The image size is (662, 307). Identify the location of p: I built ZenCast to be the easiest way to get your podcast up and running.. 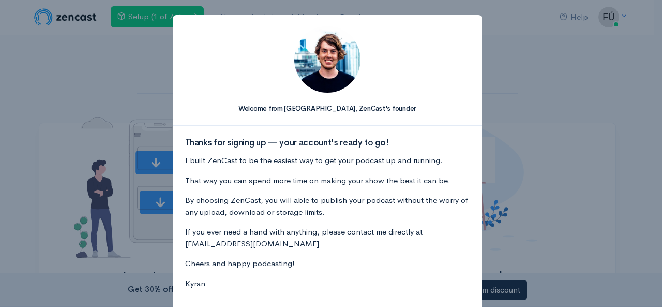
(327, 160).